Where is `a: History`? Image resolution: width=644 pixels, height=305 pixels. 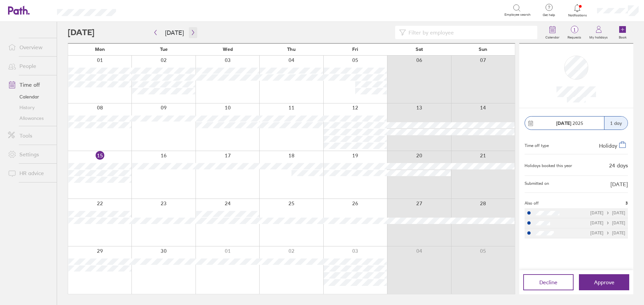
a: History is located at coordinates (29, 108).